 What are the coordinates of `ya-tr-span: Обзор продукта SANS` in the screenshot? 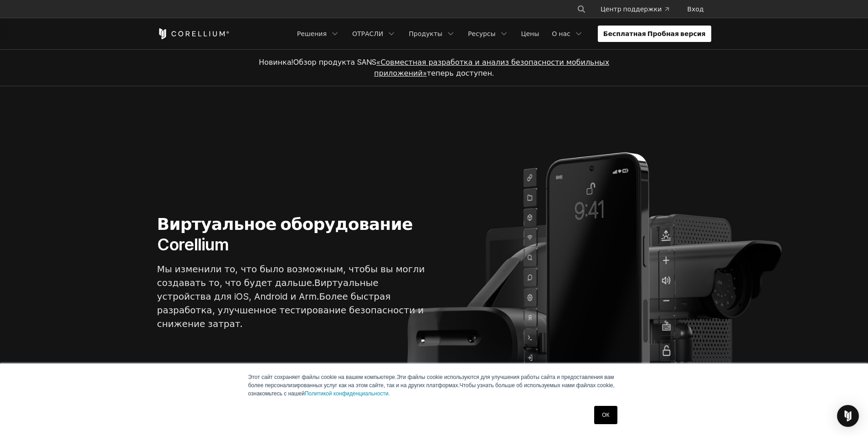 It's located at (335, 62).